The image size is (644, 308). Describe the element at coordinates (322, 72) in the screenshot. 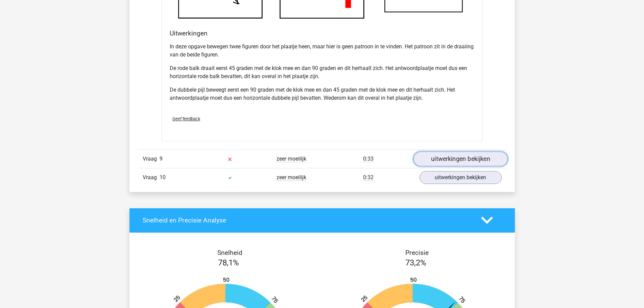

I see `p: De rode balk draait eerst 45 graden met de klok mee en dan 90 graden en dit herhaalt zich. Het an...` at that location.